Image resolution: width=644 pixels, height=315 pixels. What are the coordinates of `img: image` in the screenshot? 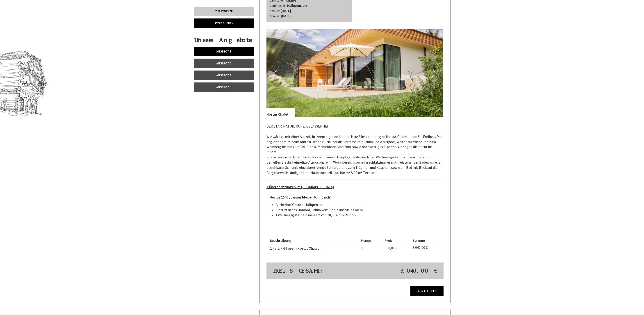 It's located at (355, 73).